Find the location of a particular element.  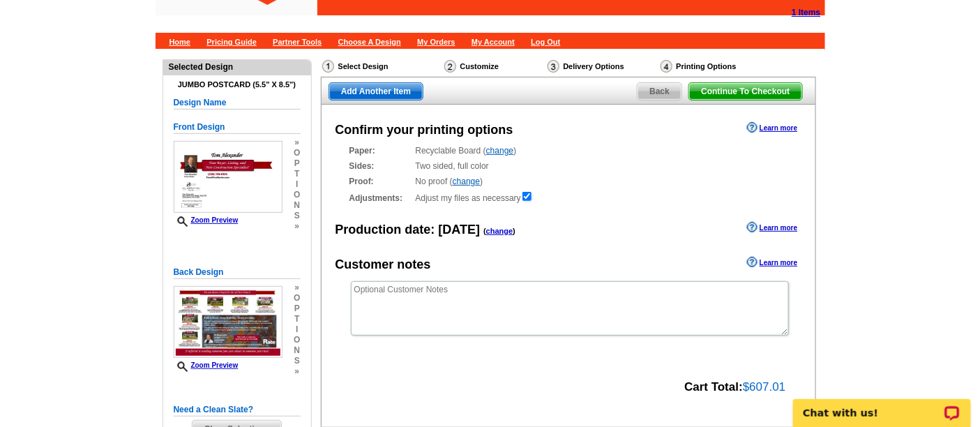

h5: Front Design is located at coordinates (238, 127).